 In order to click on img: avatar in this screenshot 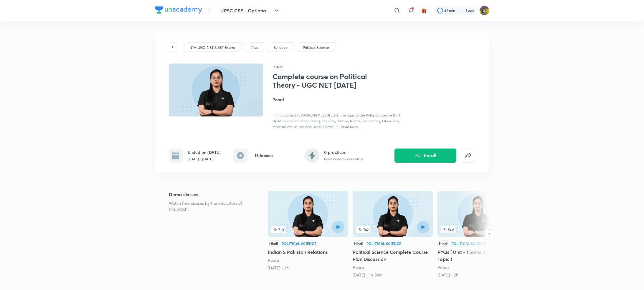, I will do `click(424, 11)`.